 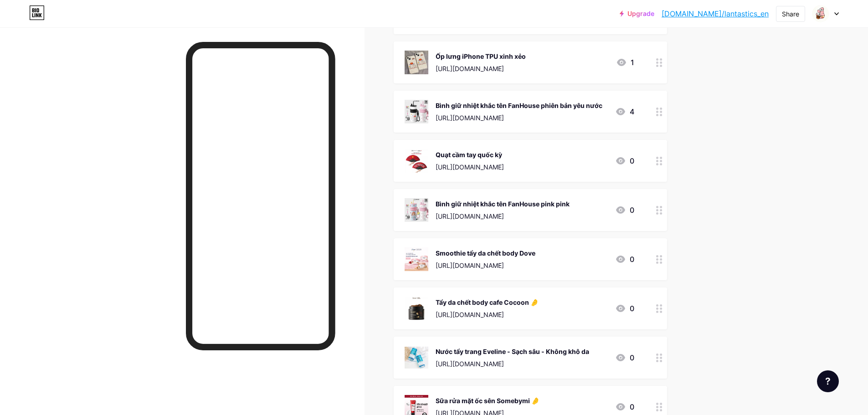 I want to click on div: Bình giữ nhiệt khắc tên FanHouse phiên bản yêu nước, so click(x=519, y=105).